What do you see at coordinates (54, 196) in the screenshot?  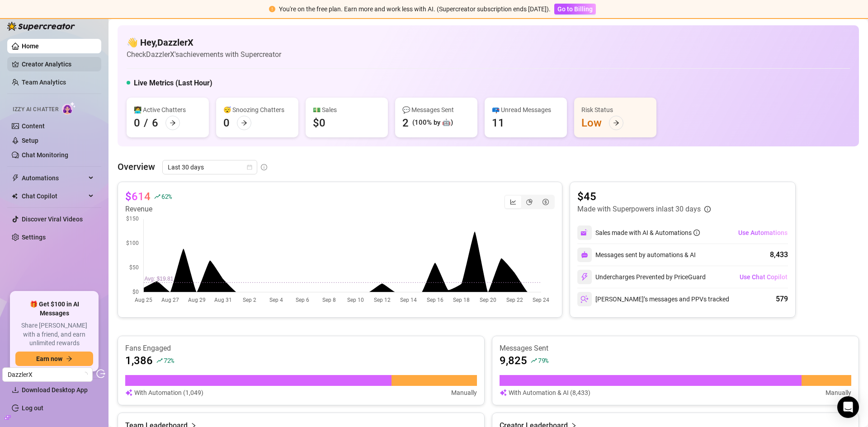 I see `span: Chat Copilot` at bounding box center [54, 196].